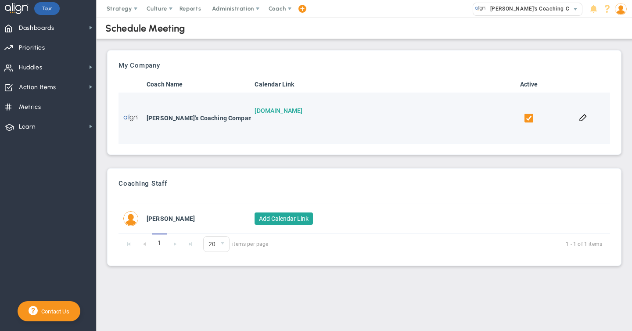 The height and width of the screenshot is (331, 632). Describe the element at coordinates (284, 219) in the screenshot. I see `button: Add Calendar Link` at that location.